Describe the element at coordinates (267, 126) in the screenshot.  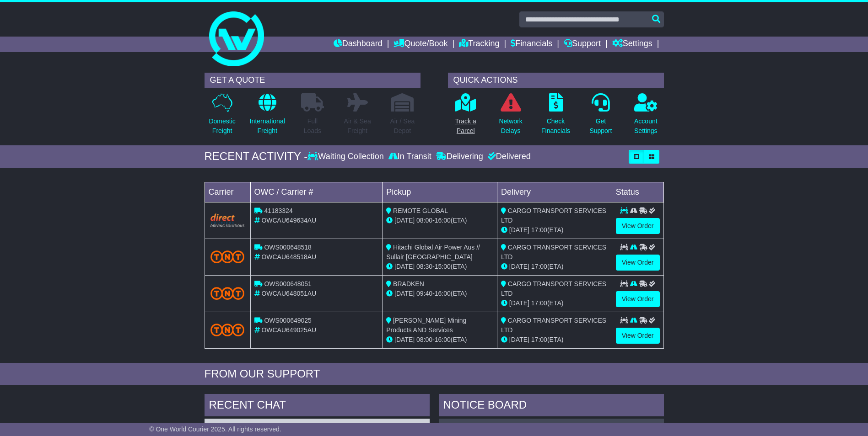
I see `p: International Freight` at that location.